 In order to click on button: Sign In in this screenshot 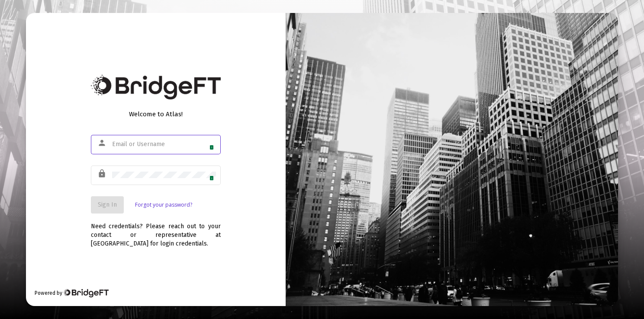, I will do `click(107, 205)`.